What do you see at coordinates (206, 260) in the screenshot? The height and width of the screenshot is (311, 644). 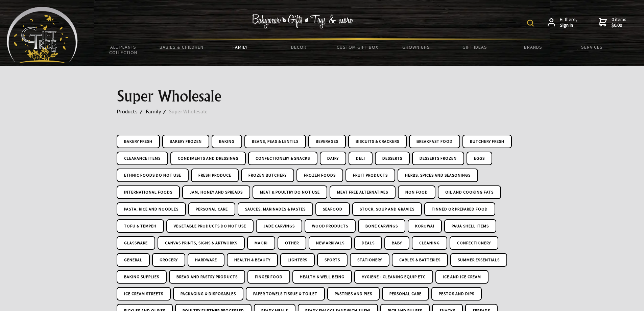 I see `a: Hardware` at bounding box center [206, 260].